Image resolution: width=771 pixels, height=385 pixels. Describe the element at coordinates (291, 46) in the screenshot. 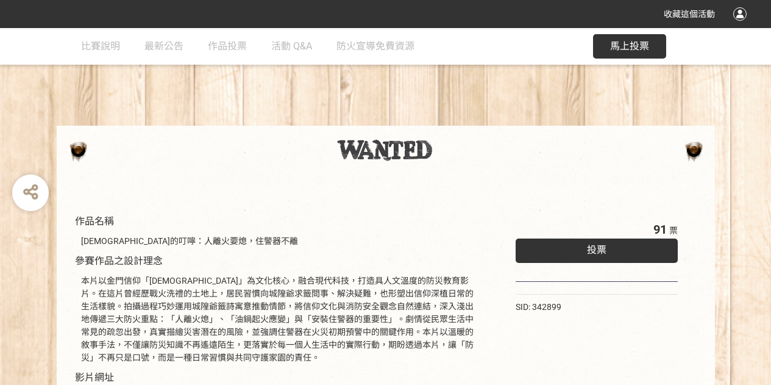

I see `span: 活動 Q&A` at that location.